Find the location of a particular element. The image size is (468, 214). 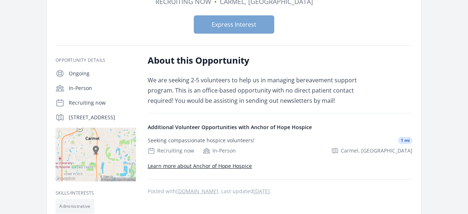

p: Posted with . Last updated . is located at coordinates (280, 191).